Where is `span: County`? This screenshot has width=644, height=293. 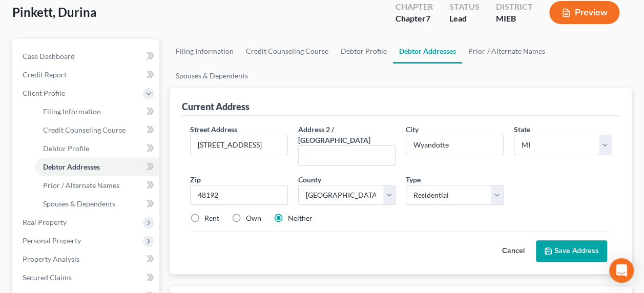
span: County is located at coordinates (310, 179).